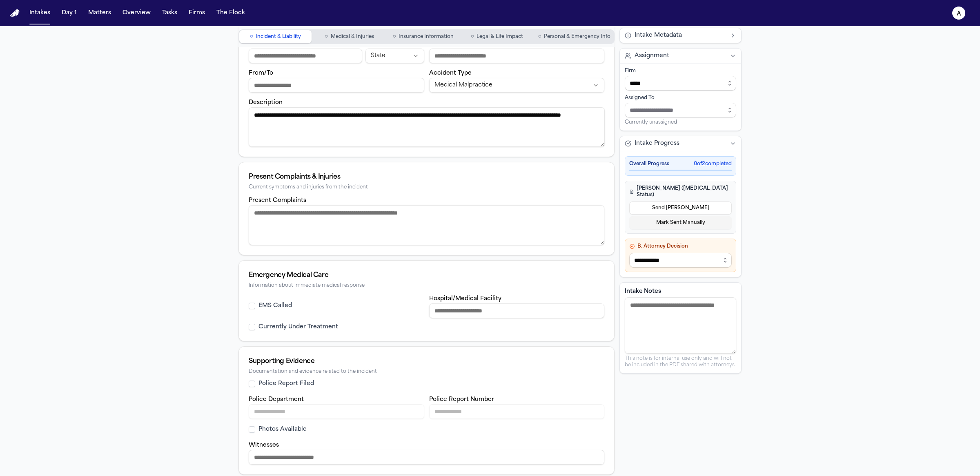 The image size is (980, 476). I want to click on input: Assign to staff member, so click(681, 110).